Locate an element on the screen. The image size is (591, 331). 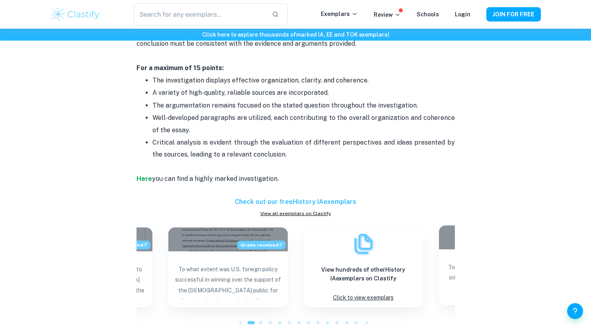
h6: View hundreds of other History IA exemplars on Clastify is located at coordinates (363, 274).